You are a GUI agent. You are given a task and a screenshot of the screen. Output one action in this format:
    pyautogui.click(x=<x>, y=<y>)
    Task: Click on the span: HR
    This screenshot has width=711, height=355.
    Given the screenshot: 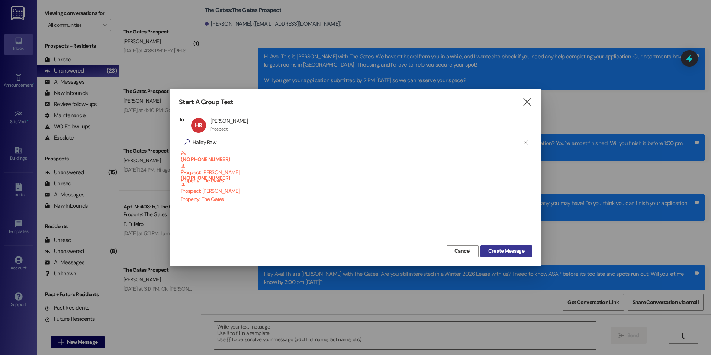 What is the action you would take?
    pyautogui.click(x=198, y=125)
    